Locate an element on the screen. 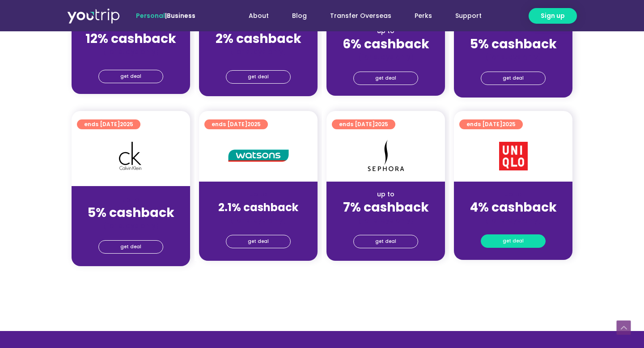 The height and width of the screenshot is (348, 644). a: Support is located at coordinates (469, 16).